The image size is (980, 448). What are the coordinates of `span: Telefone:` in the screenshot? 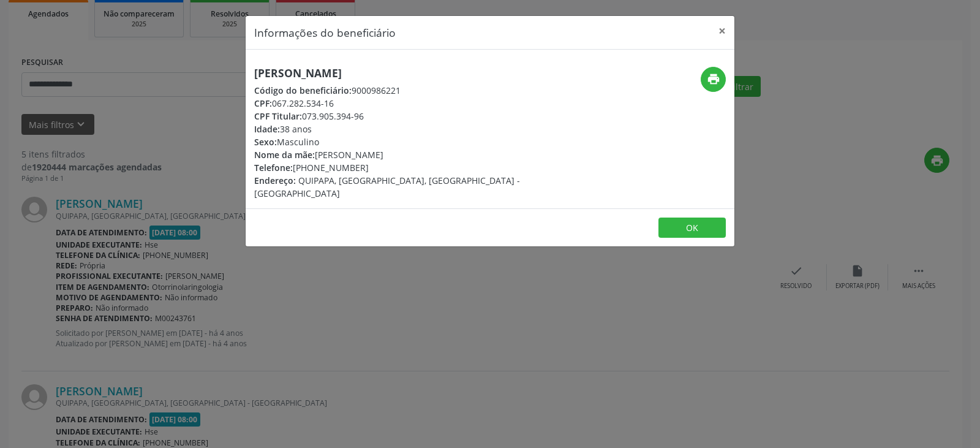 It's located at (273, 168).